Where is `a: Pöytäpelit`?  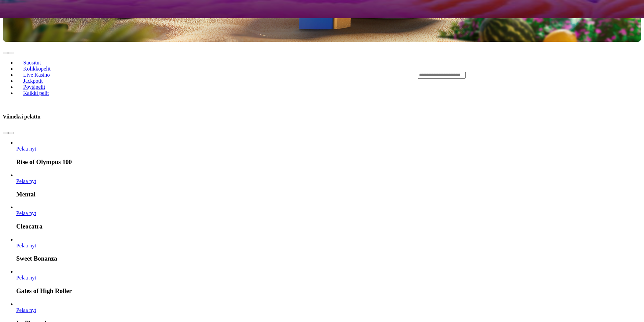
a: Pöytäpelit is located at coordinates (34, 87).